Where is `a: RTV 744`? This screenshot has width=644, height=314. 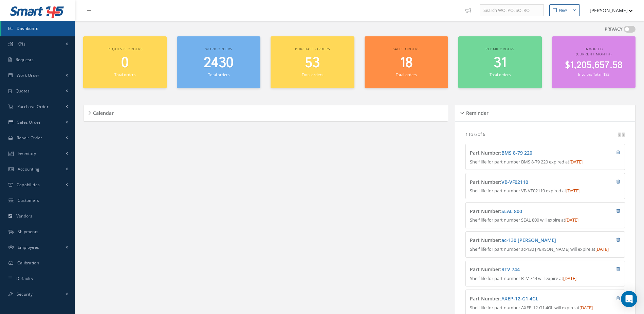
a: RTV 744 is located at coordinates (510, 269).